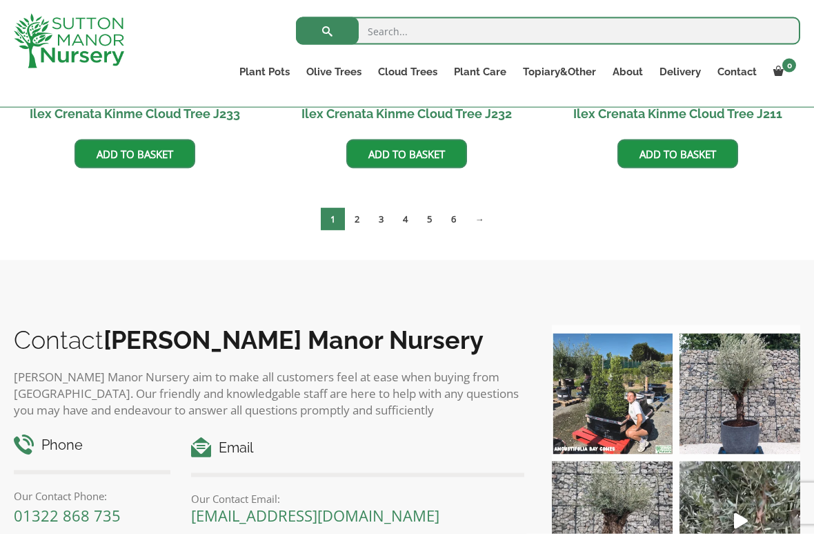 Image resolution: width=814 pixels, height=534 pixels. I want to click on a: Plant Care, so click(480, 72).